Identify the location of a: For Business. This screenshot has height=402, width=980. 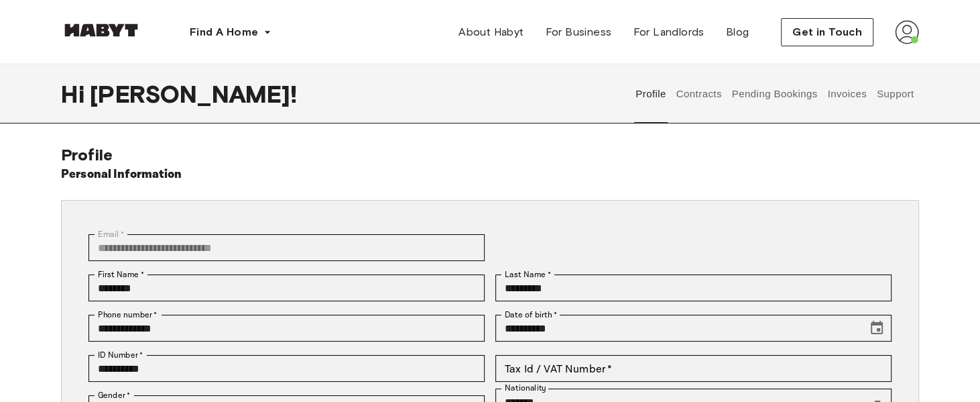
(578, 32).